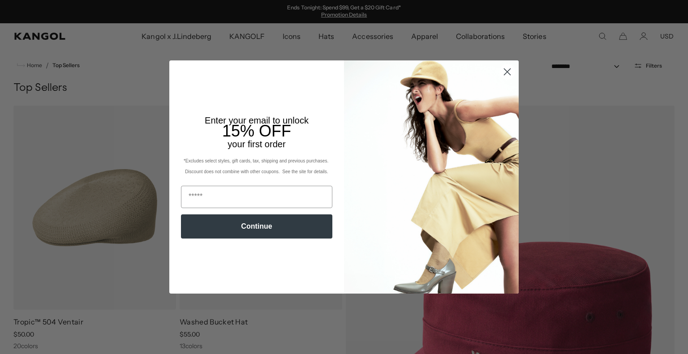  What do you see at coordinates (256, 144) in the screenshot?
I see `span: your first order` at bounding box center [256, 144].